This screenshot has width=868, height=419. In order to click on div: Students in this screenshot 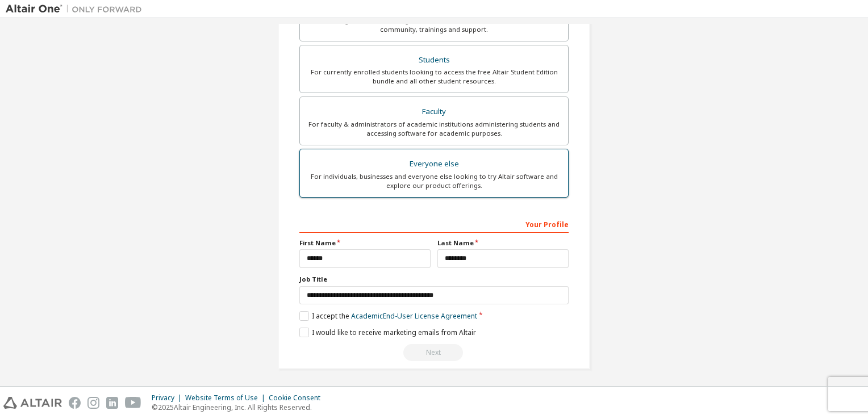, I will do `click(434, 60)`.